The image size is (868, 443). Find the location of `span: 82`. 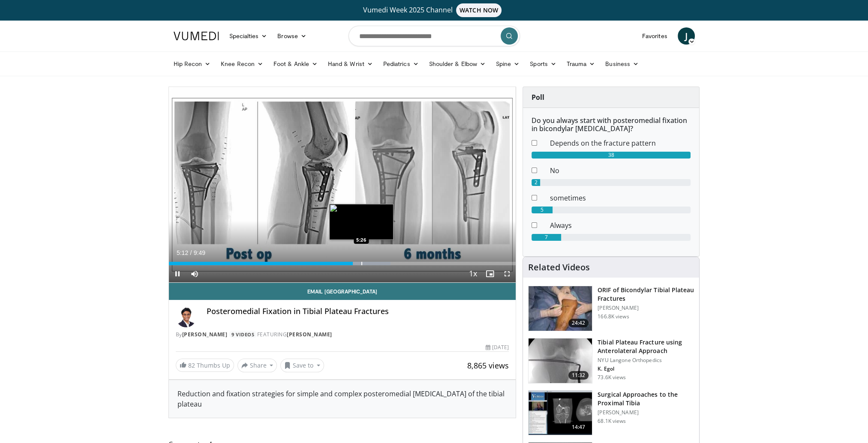

span: 82 is located at coordinates (192, 365).